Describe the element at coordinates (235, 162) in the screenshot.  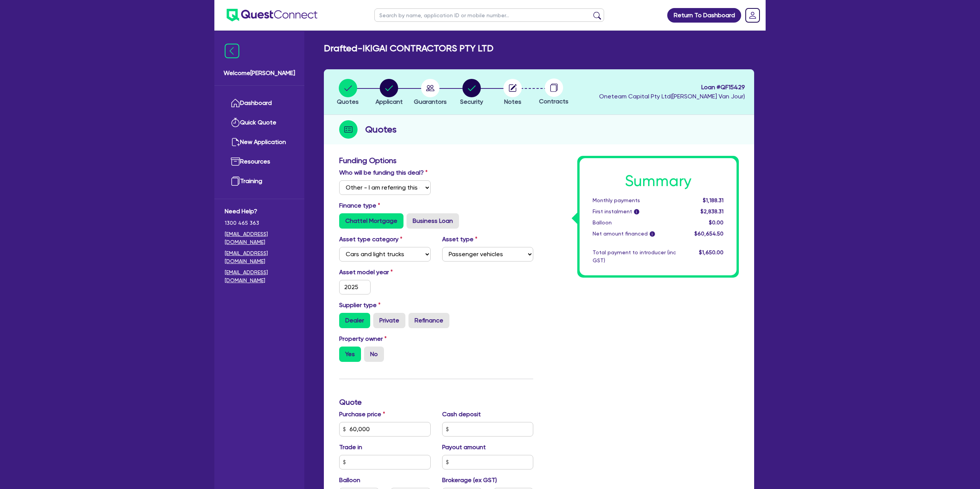
I see `img: resources` at that location.